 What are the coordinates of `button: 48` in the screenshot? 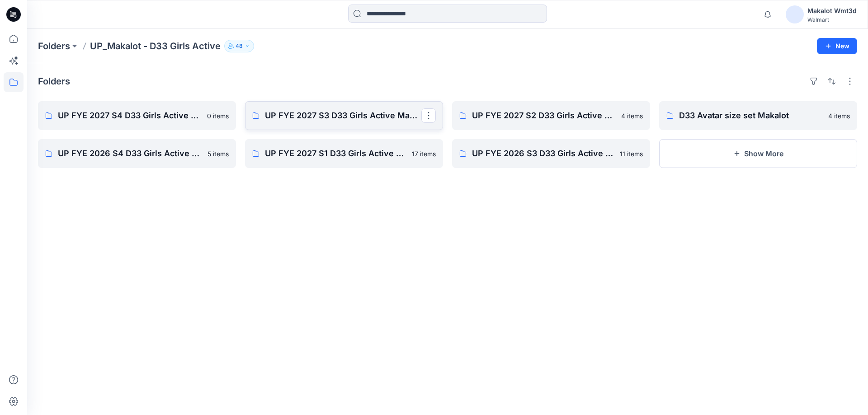 It's located at (240, 46).